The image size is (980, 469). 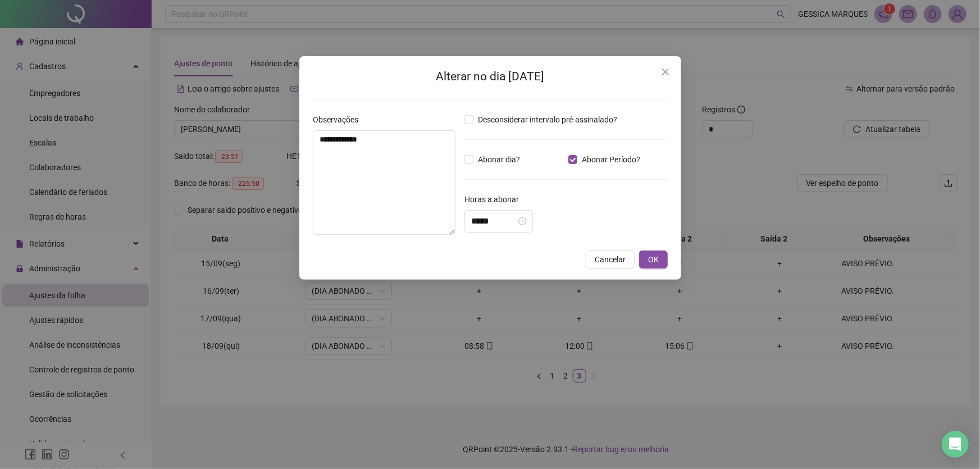 I want to click on button: OK, so click(x=653, y=259).